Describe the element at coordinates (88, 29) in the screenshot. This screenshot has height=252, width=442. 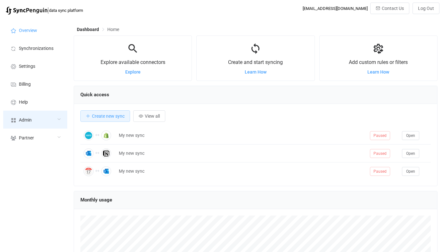
I see `span: Dashboard` at that location.